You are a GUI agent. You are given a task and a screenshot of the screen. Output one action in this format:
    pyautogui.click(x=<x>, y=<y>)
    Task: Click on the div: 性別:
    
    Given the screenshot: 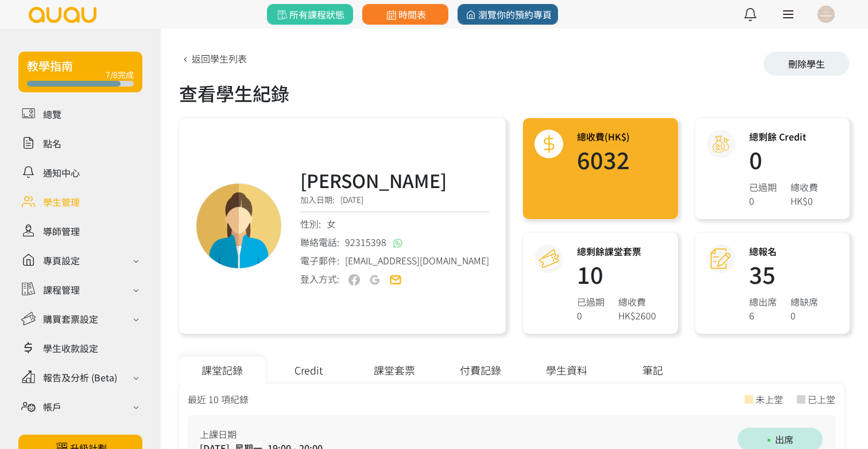 What is the action you would take?
    pyautogui.click(x=394, y=224)
    